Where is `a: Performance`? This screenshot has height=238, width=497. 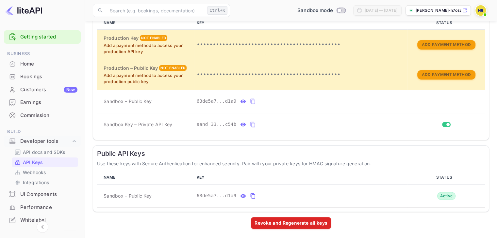
a: Performance is located at coordinates (42, 207).